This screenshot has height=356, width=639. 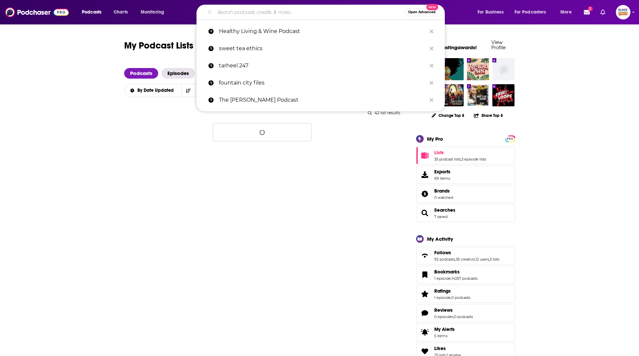 I want to click on a: Stitch Please, so click(x=452, y=69).